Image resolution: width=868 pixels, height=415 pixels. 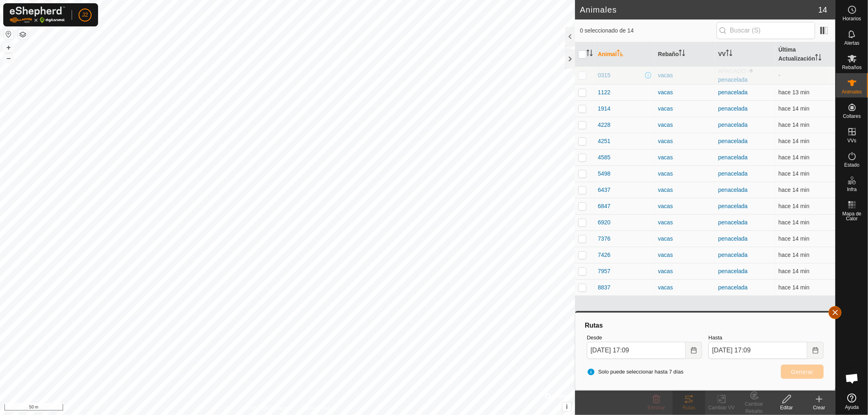 What do you see at coordinates (699, 10) in the screenshot?
I see `h2: Animales` at bounding box center [699, 10].